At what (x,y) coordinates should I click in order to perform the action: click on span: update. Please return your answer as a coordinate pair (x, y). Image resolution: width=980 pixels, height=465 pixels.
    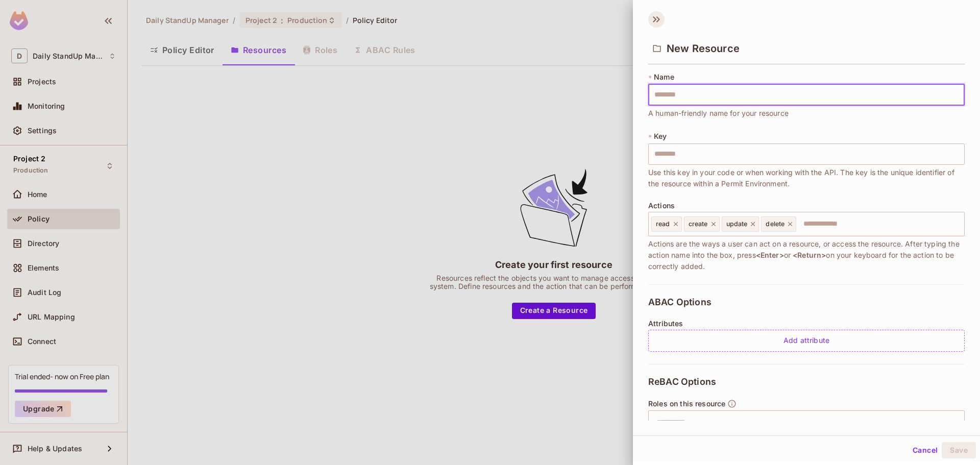
    Looking at the image, I should click on (738, 224).